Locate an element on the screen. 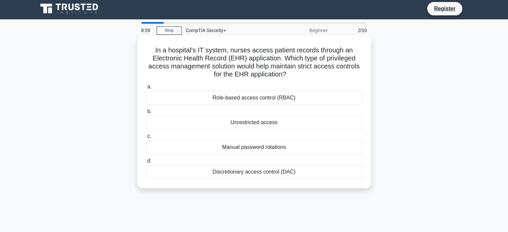 This screenshot has height=232, width=508. h5: In a hospital's IT system, nurses access patient records through an Electronic Health Record (EHR... is located at coordinates (254, 62).